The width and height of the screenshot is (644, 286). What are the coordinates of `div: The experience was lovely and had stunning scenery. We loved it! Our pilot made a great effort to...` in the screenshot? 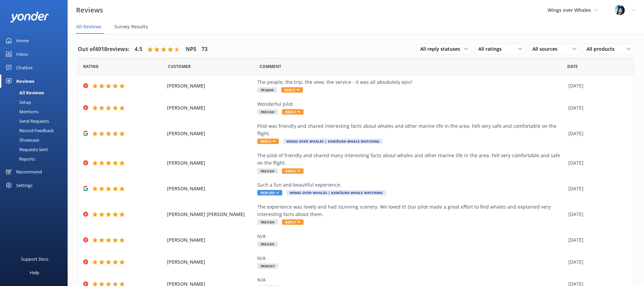 It's located at (411, 211).